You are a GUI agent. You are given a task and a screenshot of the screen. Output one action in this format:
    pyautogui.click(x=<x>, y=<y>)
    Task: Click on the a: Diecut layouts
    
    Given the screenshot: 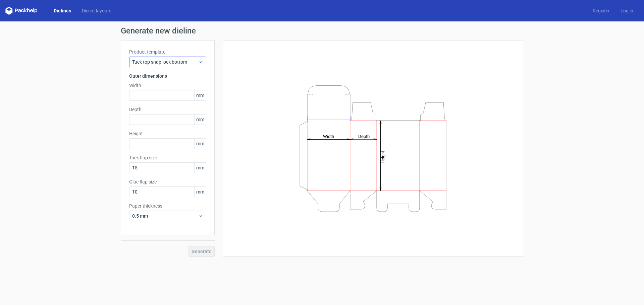 What is the action you would take?
    pyautogui.click(x=96, y=11)
    